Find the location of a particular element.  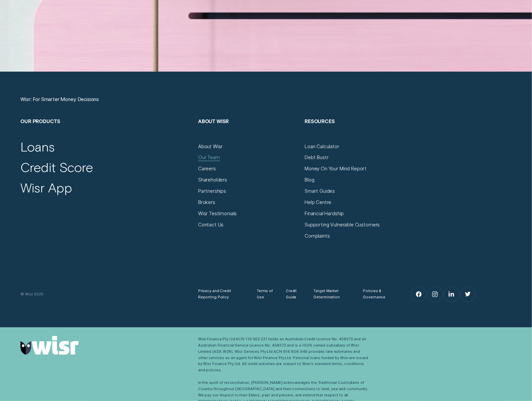

div: Partnerships is located at coordinates (212, 191).